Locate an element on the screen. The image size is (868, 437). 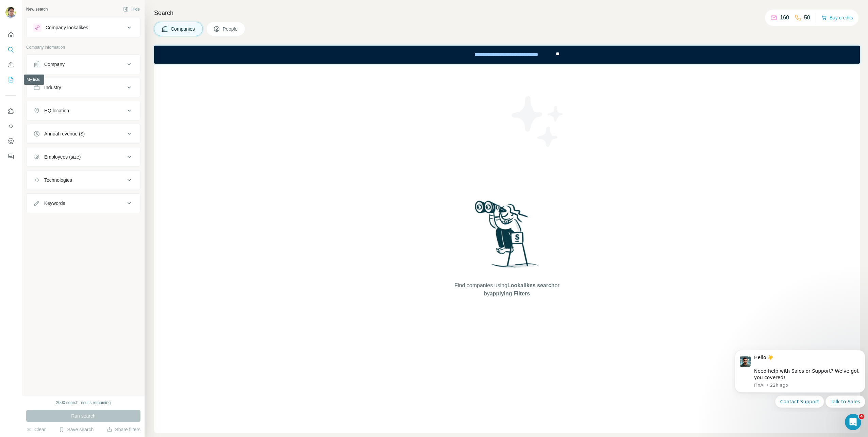
button: Feedback is located at coordinates (11, 156).